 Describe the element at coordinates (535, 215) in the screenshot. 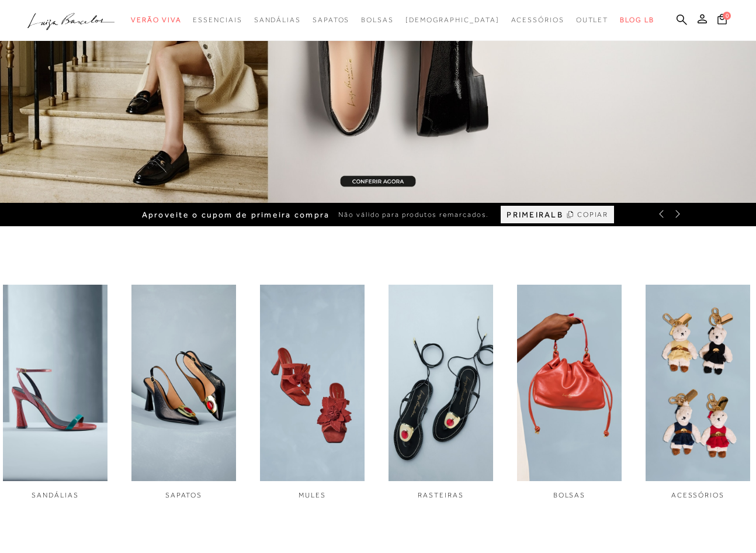

I see `span: PRIMEIRALB` at that location.